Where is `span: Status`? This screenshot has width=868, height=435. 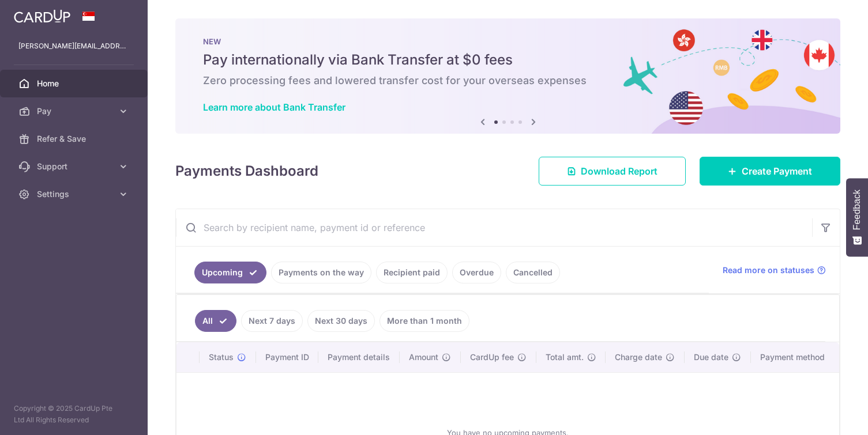 span: Status is located at coordinates (221, 357).